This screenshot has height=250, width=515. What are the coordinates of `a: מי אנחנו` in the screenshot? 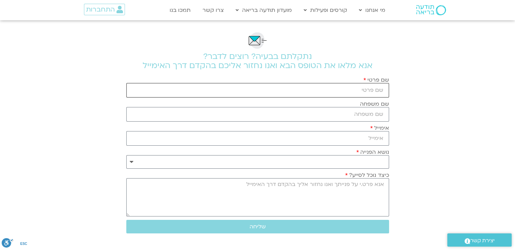 It's located at (372, 10).